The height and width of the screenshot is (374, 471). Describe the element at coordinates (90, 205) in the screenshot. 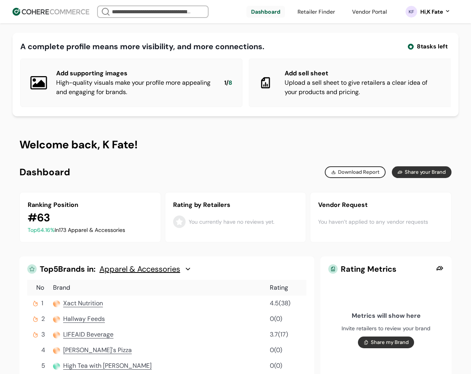

I see `div: Ranking Position` at that location.